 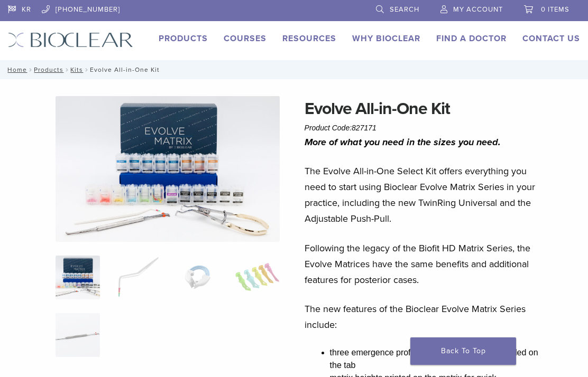 I want to click on span: My Account, so click(x=478, y=9).